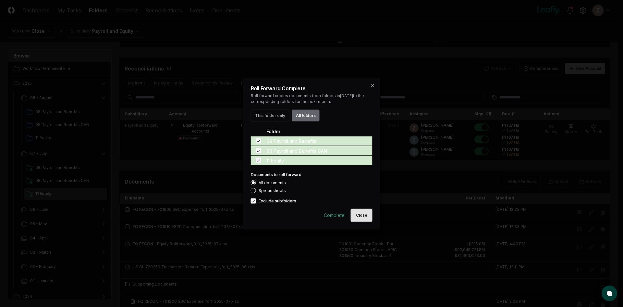 The height and width of the screenshot is (307, 623). What do you see at coordinates (270, 115) in the screenshot?
I see `button: This folder only` at bounding box center [270, 115].